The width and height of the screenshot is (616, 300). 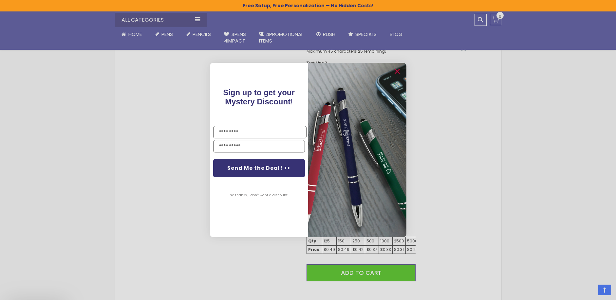 I want to click on img: 081b18bf-2f98-4675-a917-09431eb06994.jpeg, so click(x=357, y=150).